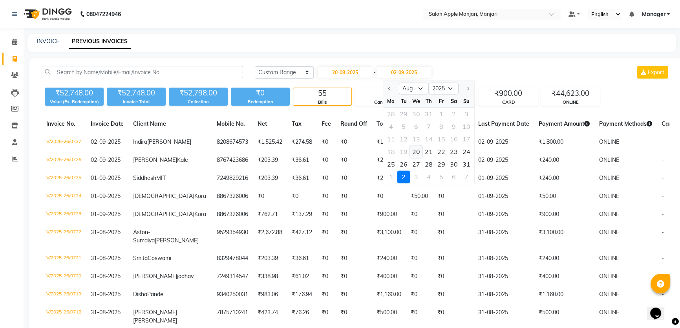 This screenshot has width=680, height=328. Describe the element at coordinates (64, 178) in the screenshot. I see `td: V/2025-26/0725` at that location.